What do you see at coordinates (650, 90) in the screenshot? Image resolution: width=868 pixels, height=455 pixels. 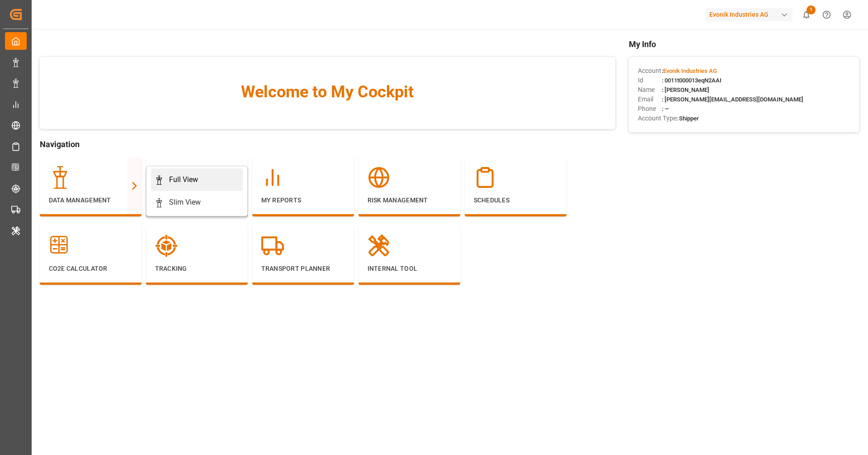 I see `span: Name` at bounding box center [650, 90].